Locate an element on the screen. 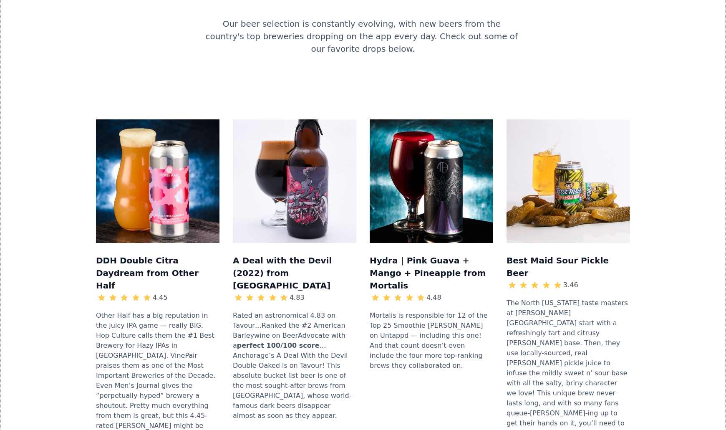 The width and height of the screenshot is (726, 430). strong: perfect 100/100 score is located at coordinates (278, 345).